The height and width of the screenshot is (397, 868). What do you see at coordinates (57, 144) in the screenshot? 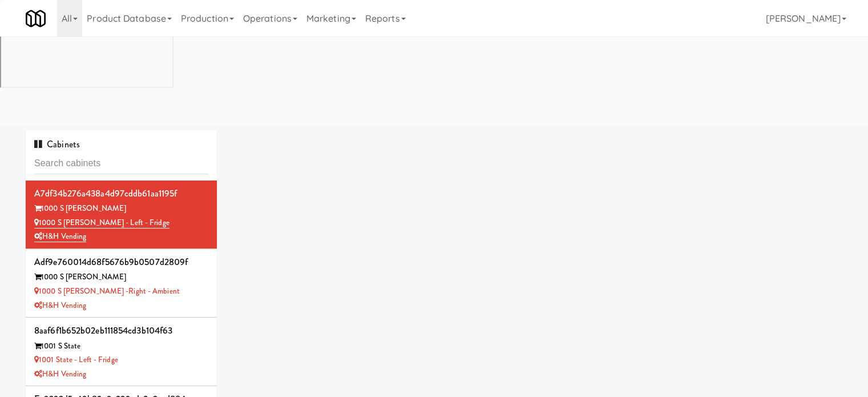
I see `span: Cabinets` at bounding box center [57, 144].